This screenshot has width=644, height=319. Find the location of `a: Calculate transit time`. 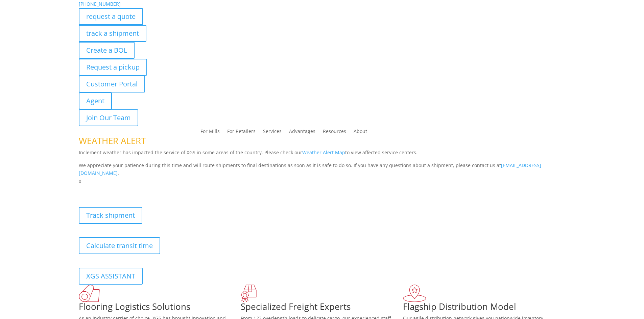

a: Calculate transit time is located at coordinates (120, 246).